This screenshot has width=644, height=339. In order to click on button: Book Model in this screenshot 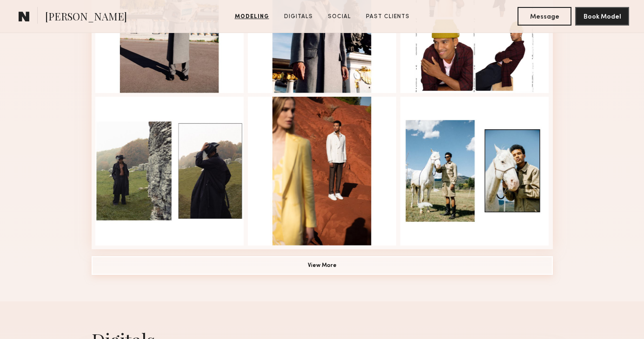, I will do `click(603, 16)`.